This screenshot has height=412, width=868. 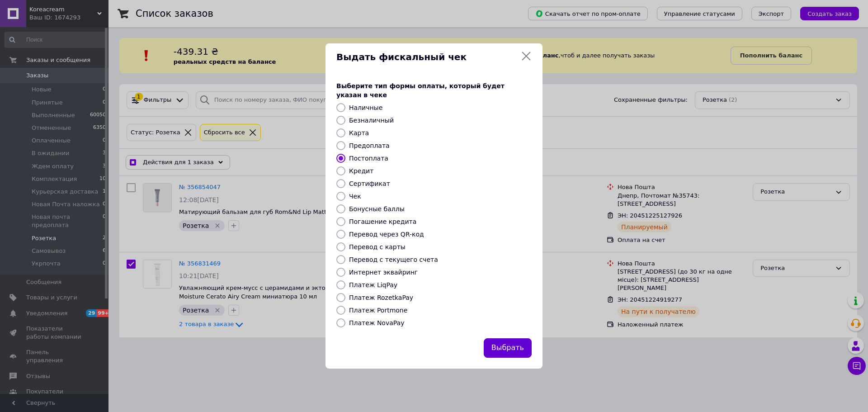 What do you see at coordinates (369, 146) in the screenshot?
I see `label: Предоплата` at bounding box center [369, 146].